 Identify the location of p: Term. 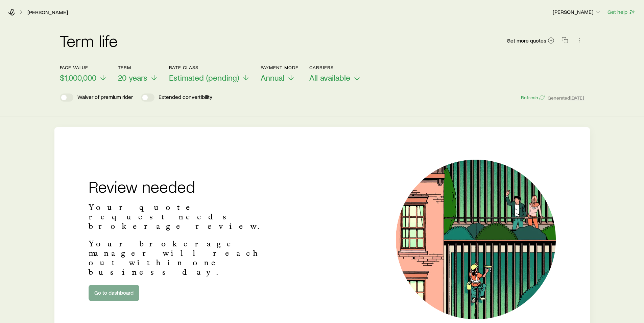
(138, 68).